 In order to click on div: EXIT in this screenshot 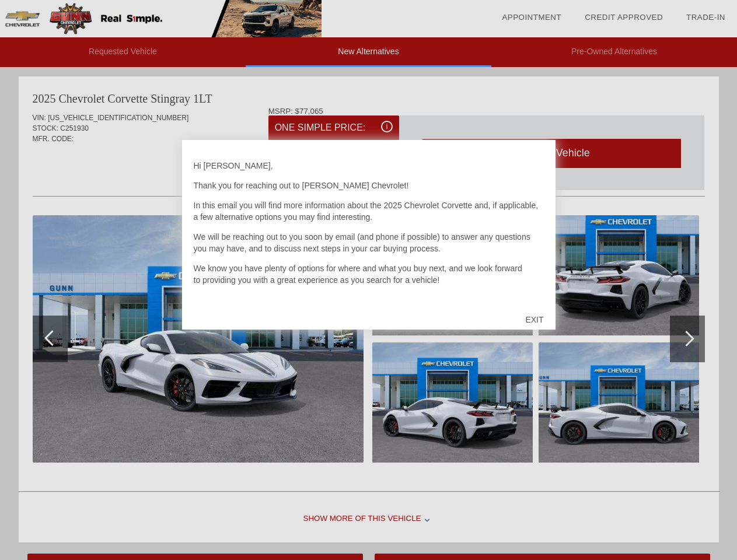, I will do `click(534, 320)`.